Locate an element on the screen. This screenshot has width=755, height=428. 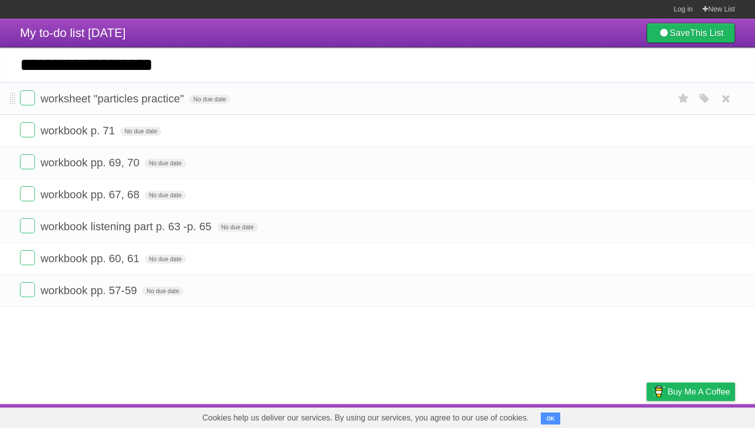
a: About is located at coordinates (524, 416).